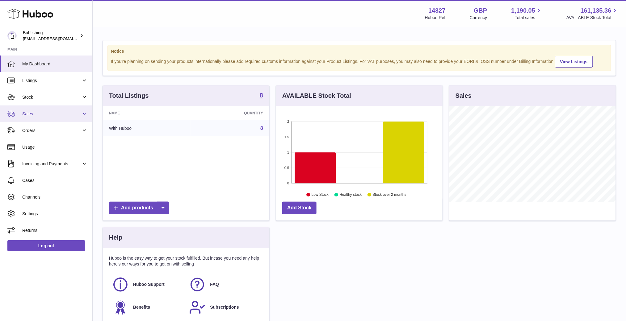 This screenshot has height=321, width=626. What do you see at coordinates (478, 18) in the screenshot?
I see `div: Currency` at bounding box center [478, 18].